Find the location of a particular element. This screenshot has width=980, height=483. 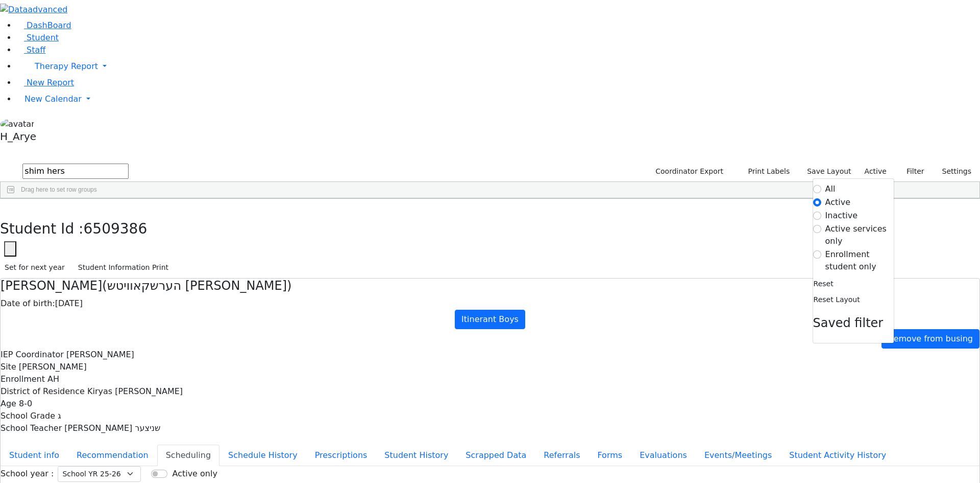

span: New Calendar is located at coordinates (53, 99).